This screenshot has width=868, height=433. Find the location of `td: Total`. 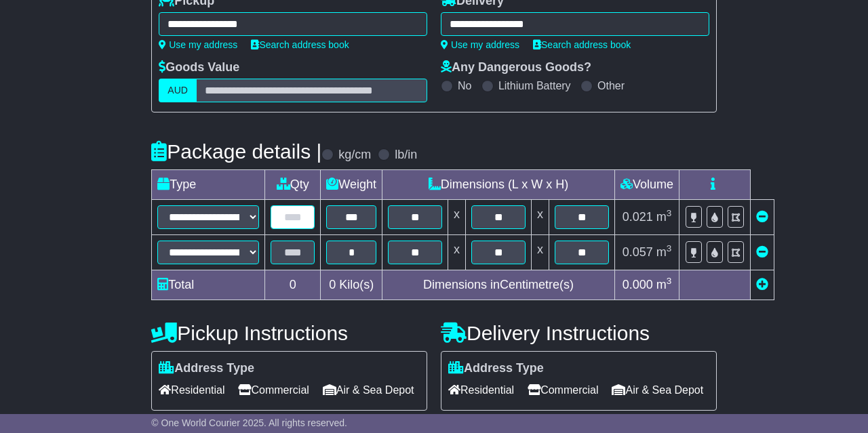

td: Total is located at coordinates (208, 286).